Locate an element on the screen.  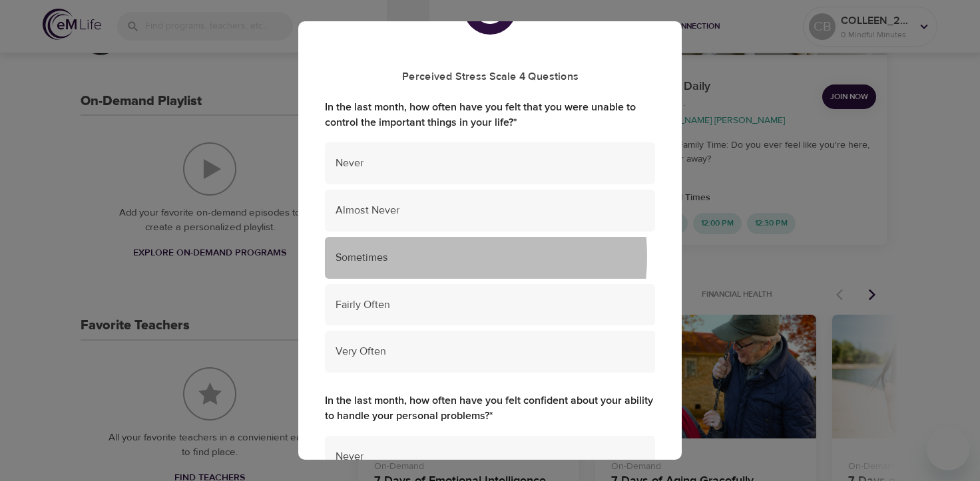
span: Sometimes is located at coordinates (490, 258).